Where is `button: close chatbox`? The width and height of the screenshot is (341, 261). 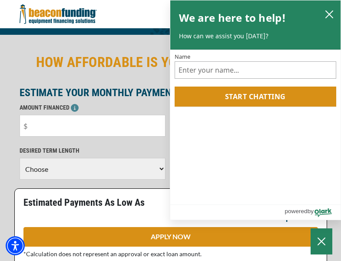 button: close chatbox is located at coordinates (329, 14).